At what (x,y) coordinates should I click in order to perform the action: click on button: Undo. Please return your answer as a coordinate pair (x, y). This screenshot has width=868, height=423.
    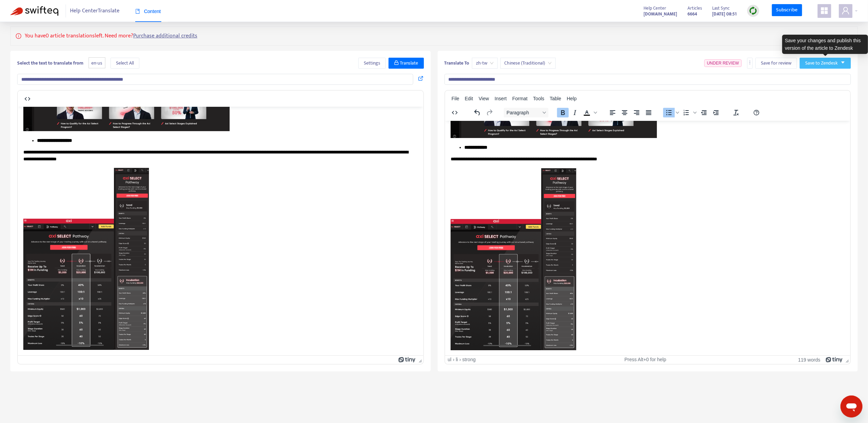
    Looking at the image, I should click on (478, 113).